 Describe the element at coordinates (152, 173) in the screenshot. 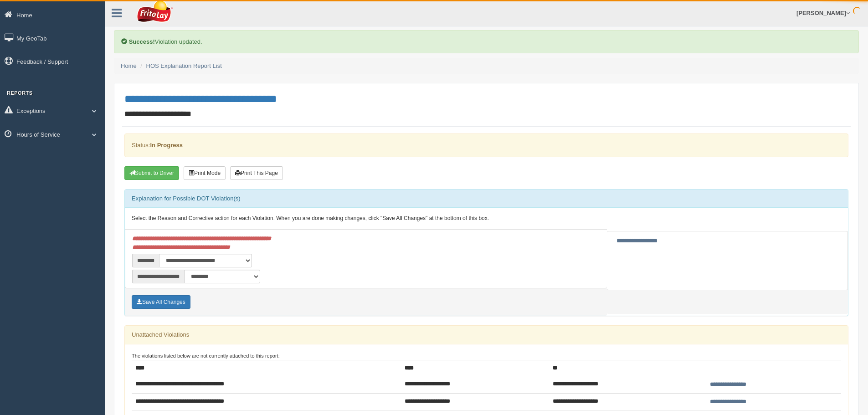

I see `button: Submit To Driver` at that location.